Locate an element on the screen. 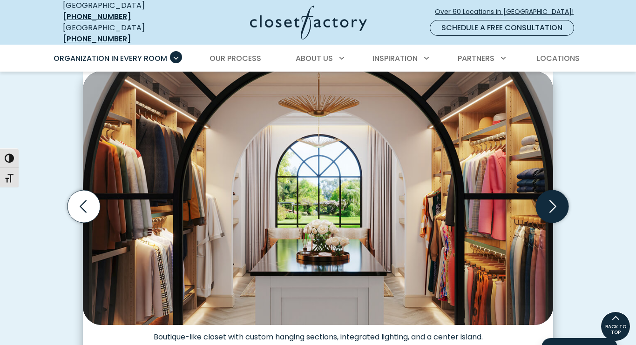  a: BACK TO TOP is located at coordinates (615, 327).